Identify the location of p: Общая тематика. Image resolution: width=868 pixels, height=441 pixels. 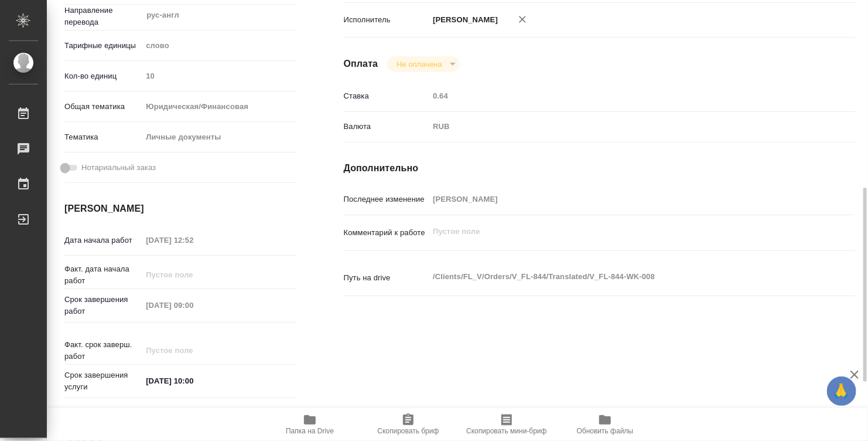
(103, 106).